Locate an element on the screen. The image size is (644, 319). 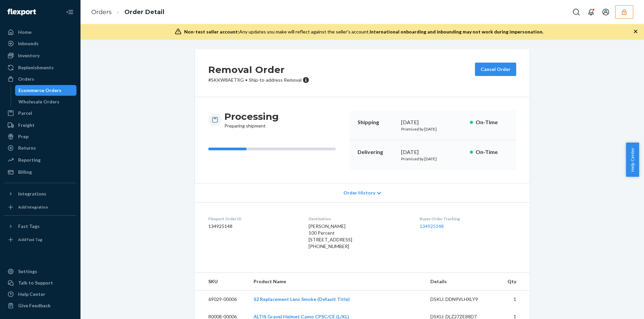
p: Shipping is located at coordinates (377, 122).